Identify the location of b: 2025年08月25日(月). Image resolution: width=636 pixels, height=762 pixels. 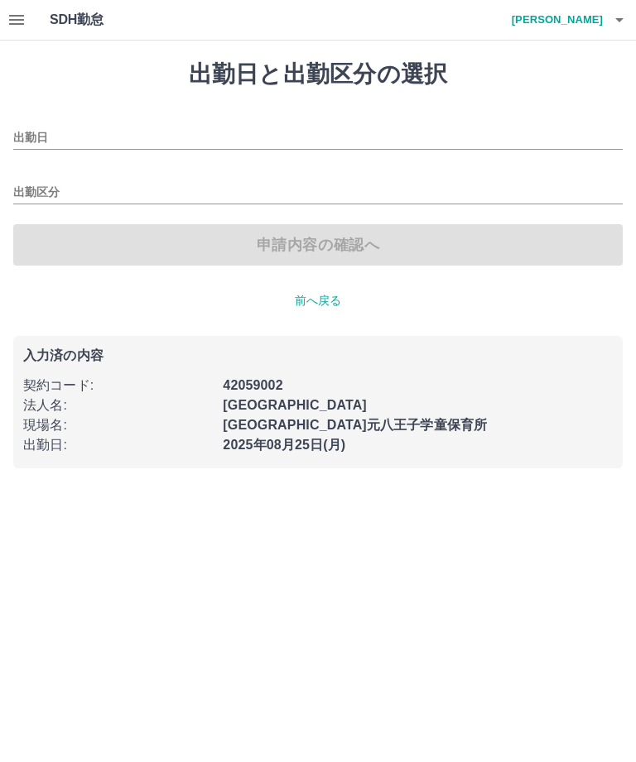
(284, 445).